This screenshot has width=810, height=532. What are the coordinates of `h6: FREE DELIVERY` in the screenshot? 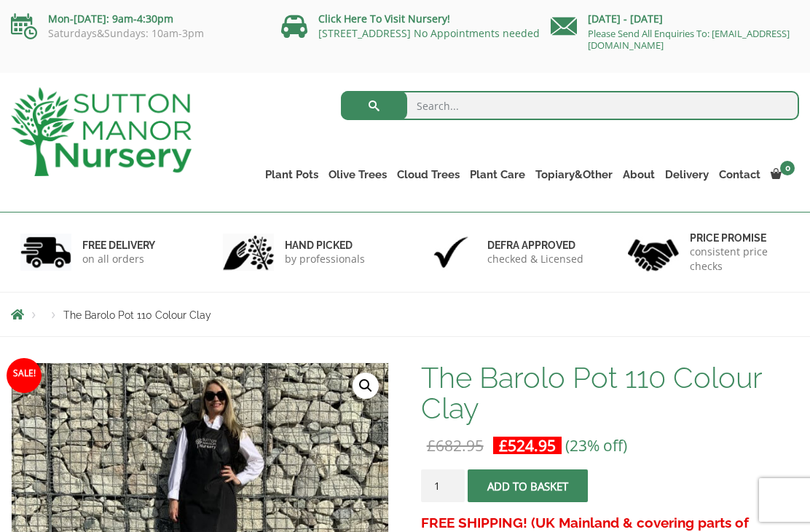 It's located at (118, 245).